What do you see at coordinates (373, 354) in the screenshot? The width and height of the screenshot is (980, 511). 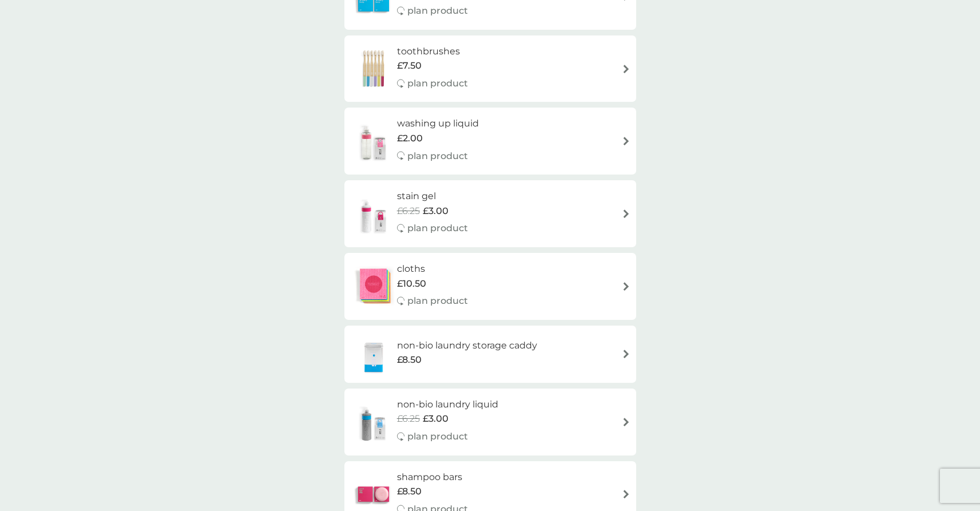 I see `img: non-bio laundry storage caddy` at bounding box center [373, 354].